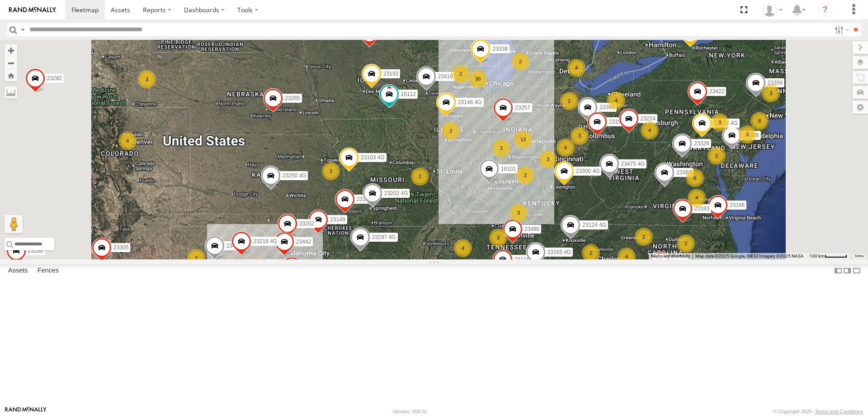 The image size is (868, 416). What do you see at coordinates (737, 205) in the screenshot?
I see `span: 23166` at bounding box center [737, 205].